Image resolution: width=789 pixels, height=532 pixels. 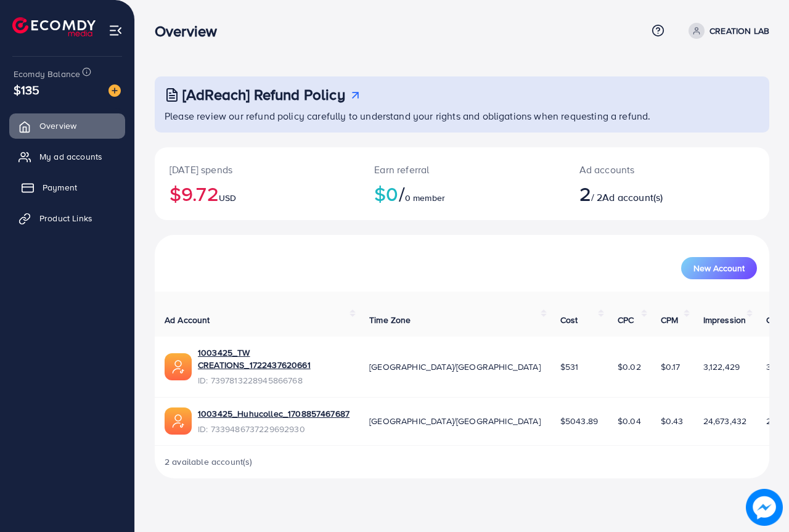 What do you see at coordinates (264, 94) in the screenshot?
I see `h3: [AdReach] Refund Policy` at bounding box center [264, 94].